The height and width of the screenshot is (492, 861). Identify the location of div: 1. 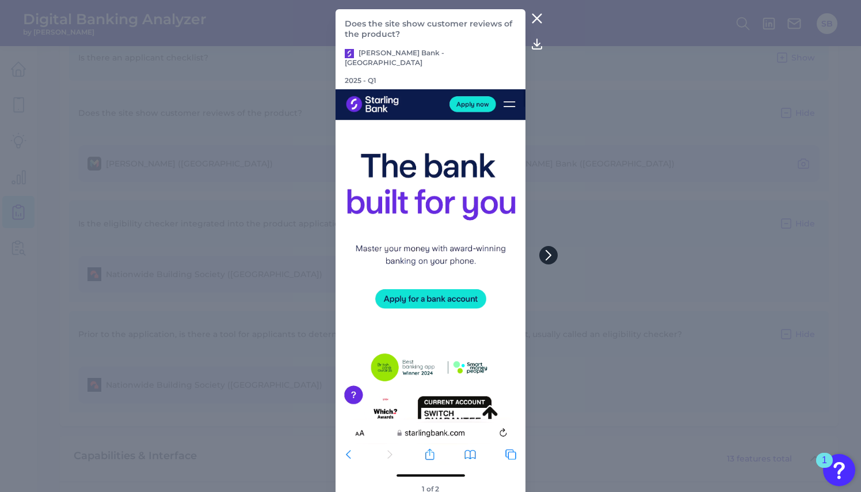
(825, 468).